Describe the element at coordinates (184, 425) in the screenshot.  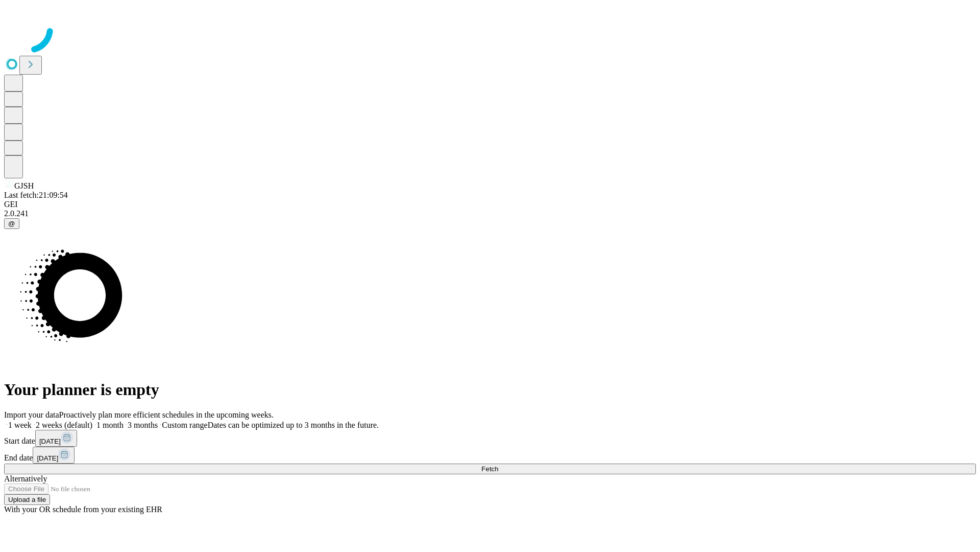
I see `span: Custom range` at that location.